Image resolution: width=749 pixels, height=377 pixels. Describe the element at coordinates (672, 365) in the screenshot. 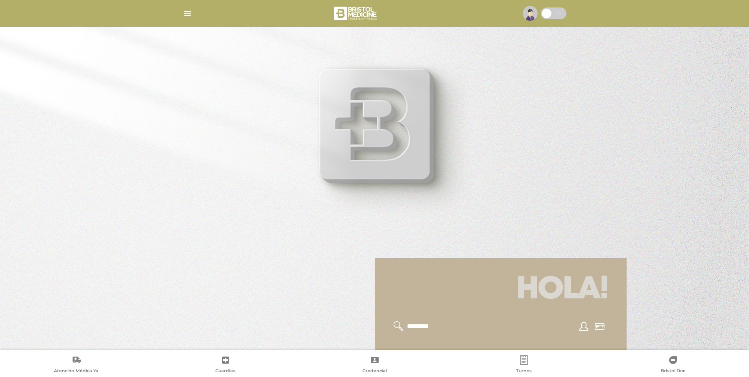

I see `a: Bristol Doc` at that location.